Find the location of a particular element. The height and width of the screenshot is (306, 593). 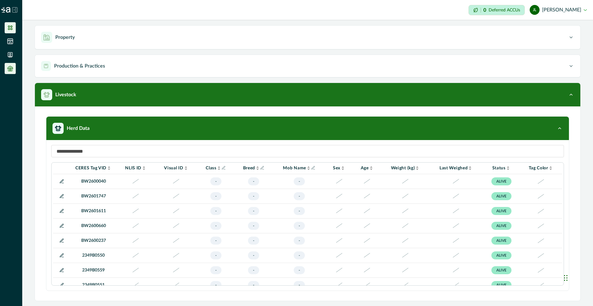

button: Production & Practices is located at coordinates (307, 66).